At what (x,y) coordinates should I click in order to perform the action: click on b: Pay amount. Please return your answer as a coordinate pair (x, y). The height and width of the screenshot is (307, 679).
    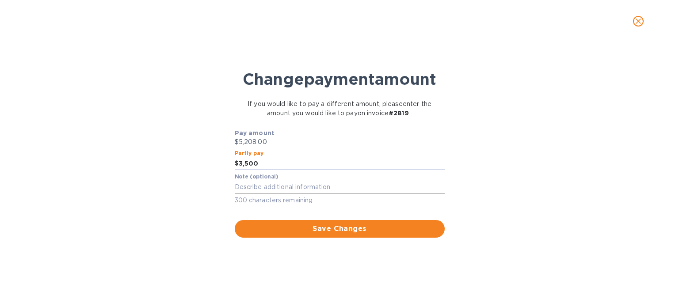
    Looking at the image, I should click on (255, 133).